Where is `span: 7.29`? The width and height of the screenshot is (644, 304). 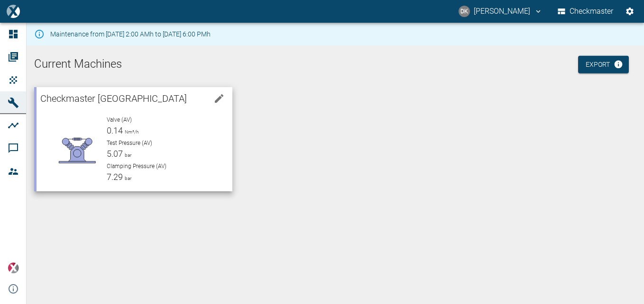
span: 7.29 is located at coordinates (115, 177).